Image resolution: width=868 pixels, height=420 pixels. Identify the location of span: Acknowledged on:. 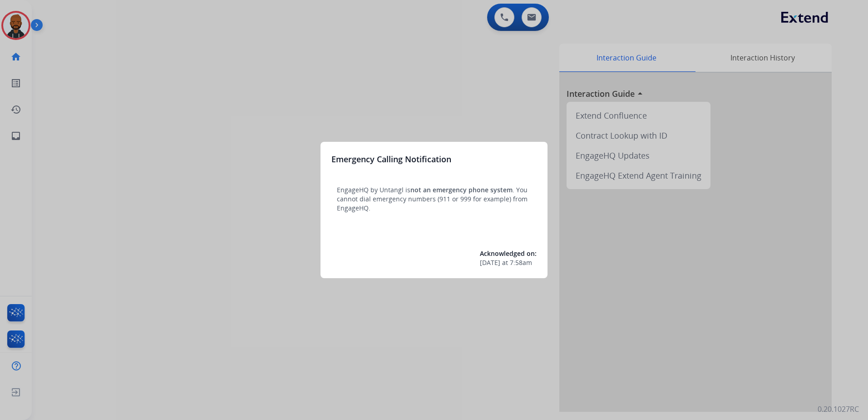
(508, 253).